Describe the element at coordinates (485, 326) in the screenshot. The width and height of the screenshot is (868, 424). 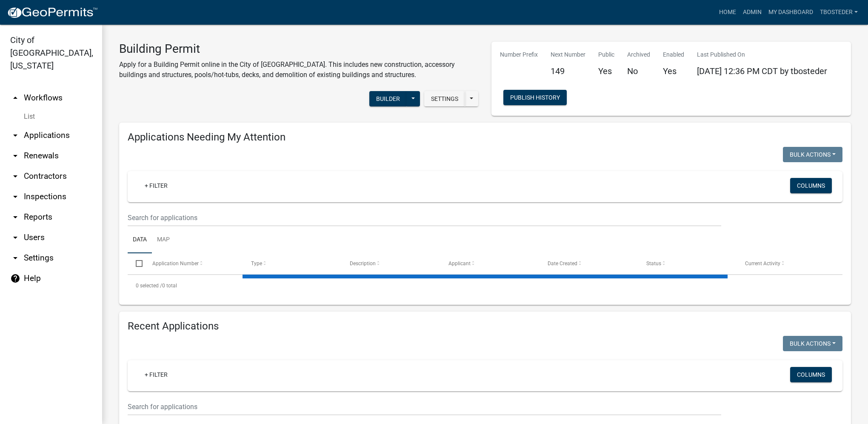
I see `h4: Recent Applications` at that location.